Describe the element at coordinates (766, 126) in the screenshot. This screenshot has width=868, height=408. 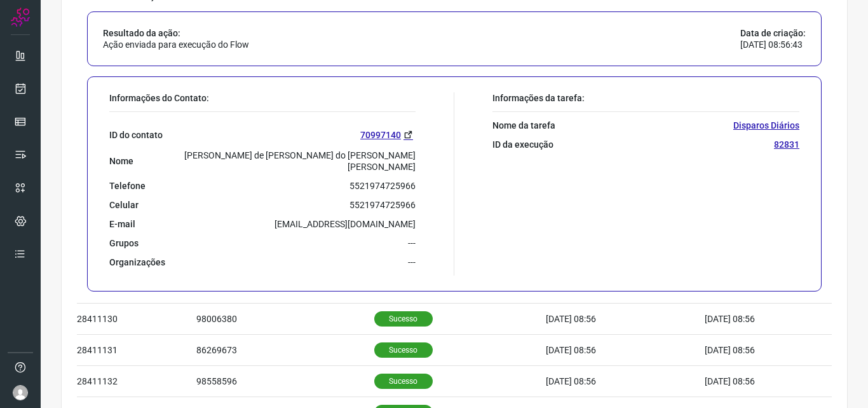
I see `p: Disparos Diários` at that location.